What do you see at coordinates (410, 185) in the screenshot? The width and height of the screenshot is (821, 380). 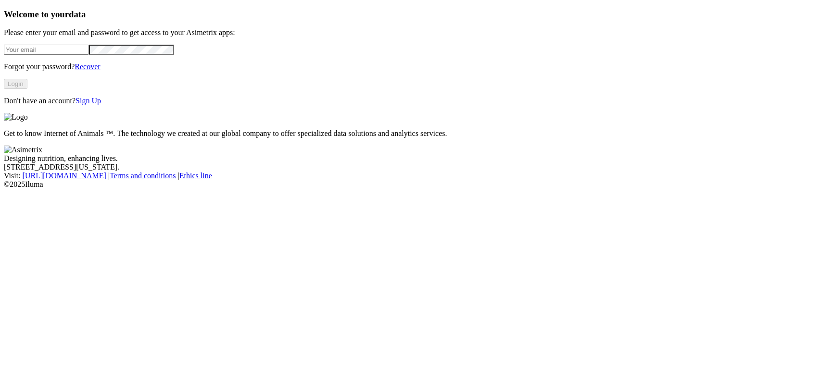 I see `div: © 2025 Iluma` at bounding box center [410, 185].